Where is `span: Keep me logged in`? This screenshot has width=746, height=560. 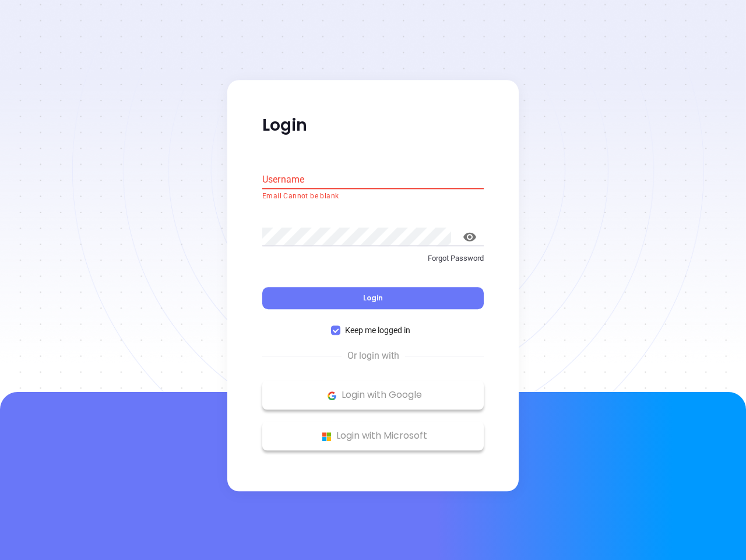 span: Keep me logged in is located at coordinates (378, 330).